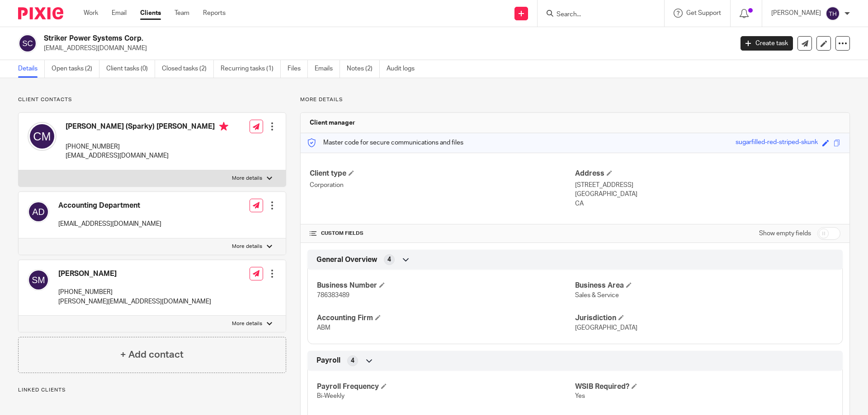  I want to click on i: Primary, so click(224, 126).